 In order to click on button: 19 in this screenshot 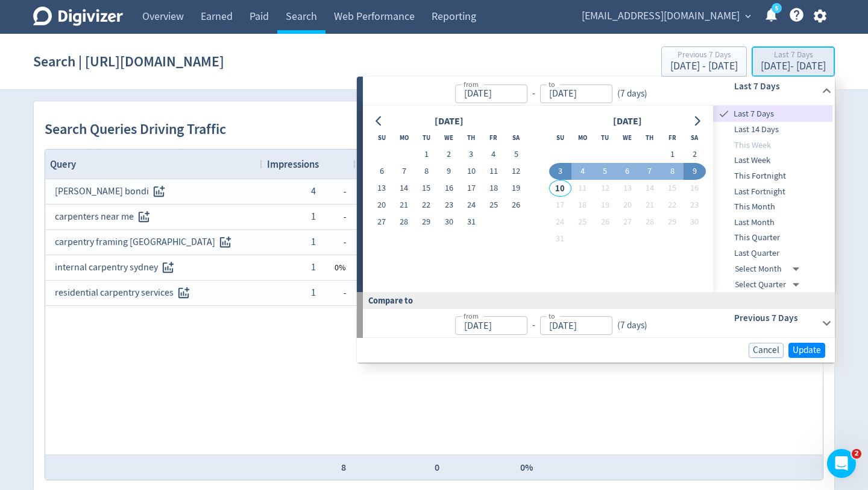, I will do `click(605, 205)`.